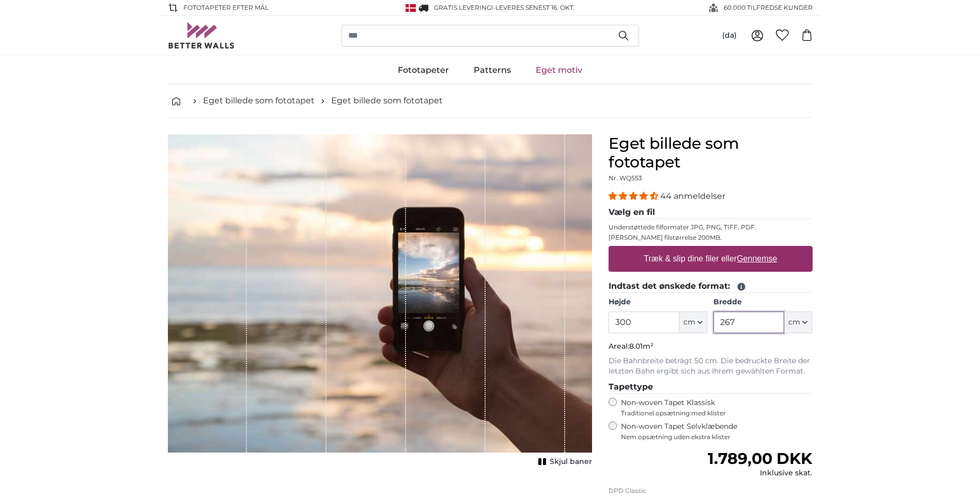 The width and height of the screenshot is (980, 497). Describe the element at coordinates (710, 490) in the screenshot. I see `p: DPD Classic` at that location.